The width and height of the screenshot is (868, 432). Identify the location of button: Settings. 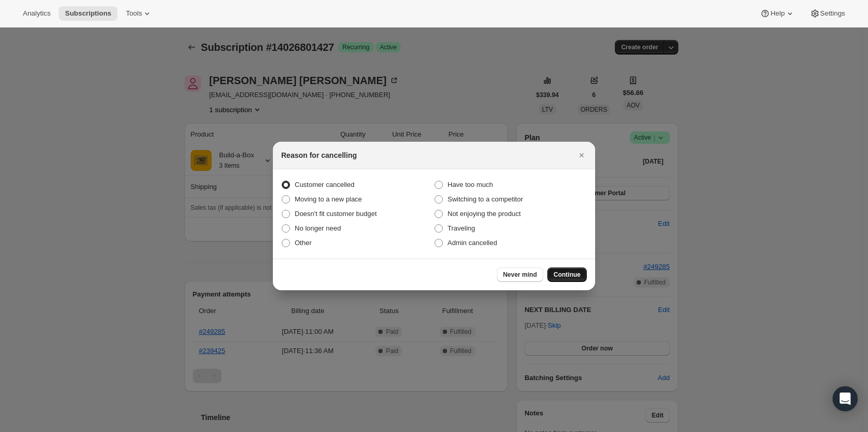
(827, 14).